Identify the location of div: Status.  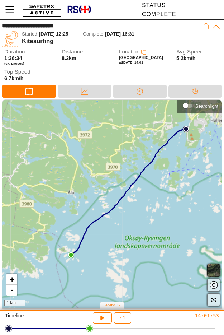
(159, 5).